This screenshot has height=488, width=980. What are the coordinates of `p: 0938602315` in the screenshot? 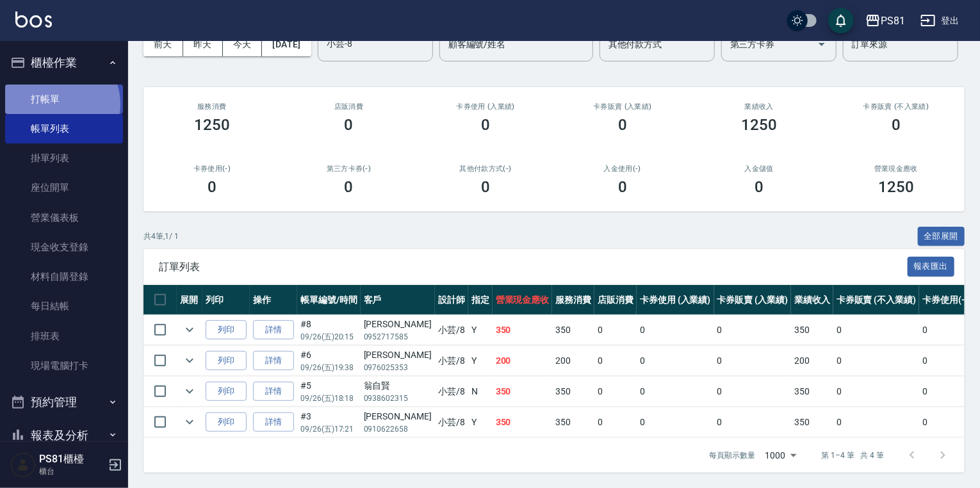 It's located at (398, 398).